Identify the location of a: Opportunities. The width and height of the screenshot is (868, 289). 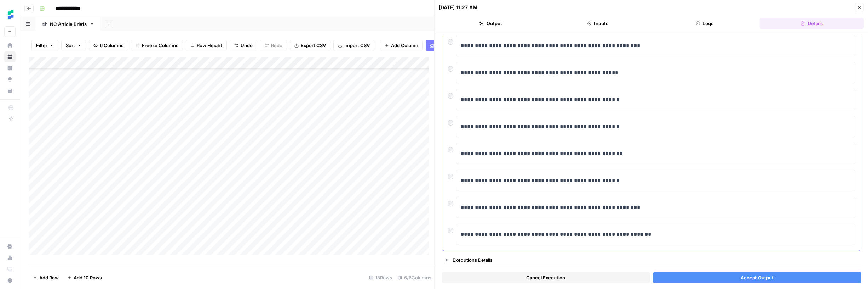
(10, 79).